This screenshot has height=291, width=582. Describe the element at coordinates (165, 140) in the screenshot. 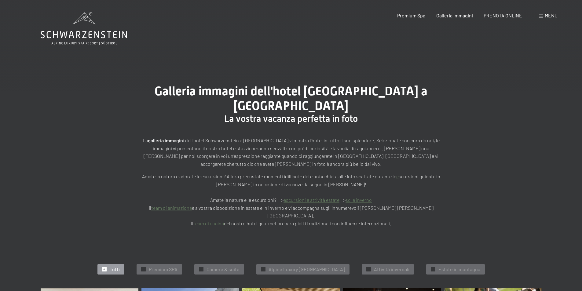

I see `strong: galleria immagin` at that location.